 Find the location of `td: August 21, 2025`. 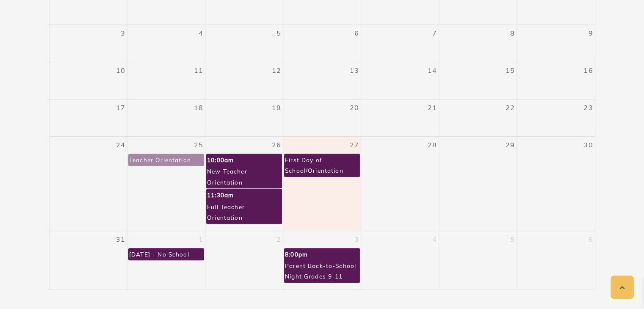

td: August 21, 2025 is located at coordinates (400, 118).